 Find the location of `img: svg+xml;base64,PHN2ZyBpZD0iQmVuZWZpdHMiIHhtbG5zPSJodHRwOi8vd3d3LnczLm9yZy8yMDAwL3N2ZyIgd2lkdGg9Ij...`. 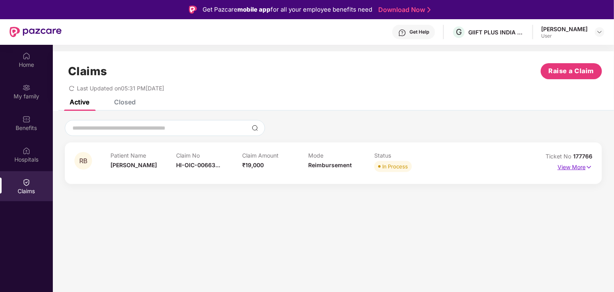

img: svg+xml;base64,PHN2ZyBpZD0iQmVuZWZpdHMiIHhtbG5zPSJodHRwOi8vd3d3LnczLm9yZy8yMDAwL3N2ZyIgd2lkdGg9Ij... is located at coordinates (26, 119).